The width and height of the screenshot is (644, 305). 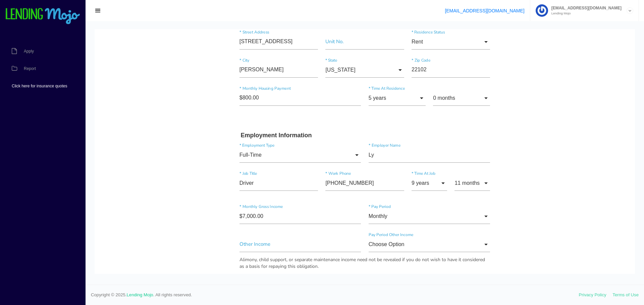 What do you see at coordinates (593, 295) in the screenshot?
I see `a: Privacy Policy` at bounding box center [593, 295].